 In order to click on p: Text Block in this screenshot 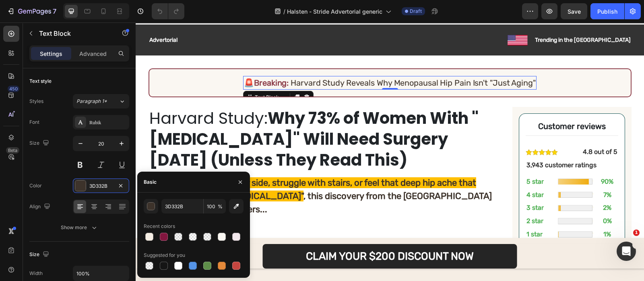, I will do `click(73, 33)`.